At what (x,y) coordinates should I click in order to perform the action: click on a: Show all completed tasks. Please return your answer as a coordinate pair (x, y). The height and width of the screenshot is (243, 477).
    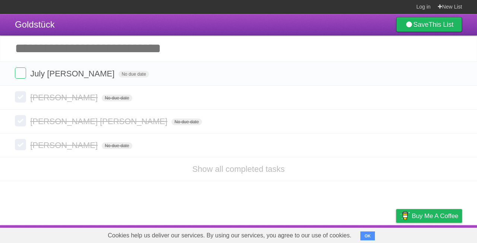
    Looking at the image, I should click on (238, 169).